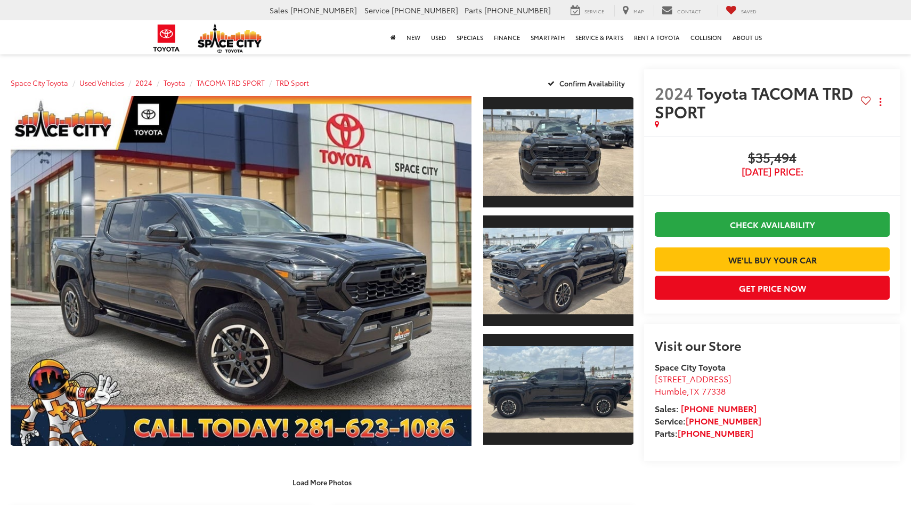 This screenshot has height=505, width=911. I want to click on a: 2024, so click(144, 83).